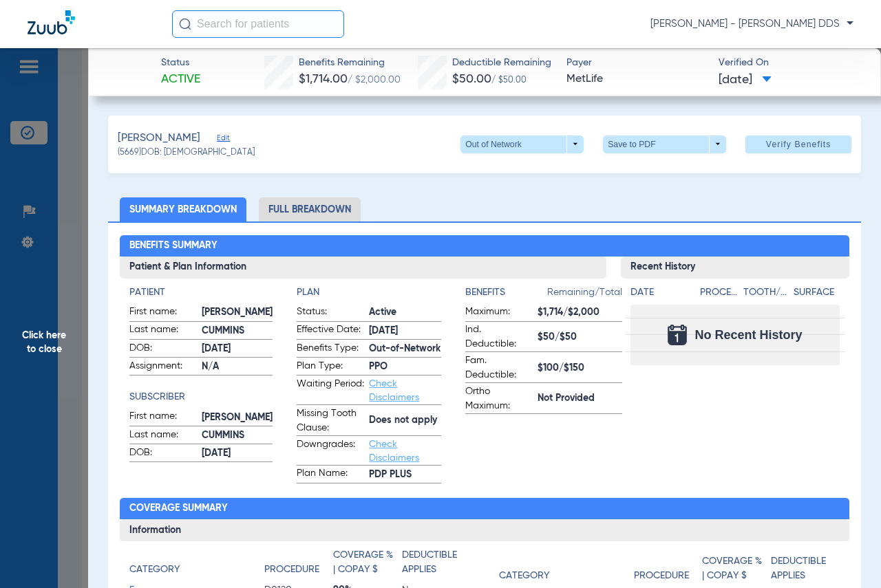 The image size is (881, 588). What do you see at coordinates (584, 295) in the screenshot?
I see `span: Remaining/Total` at bounding box center [584, 295].